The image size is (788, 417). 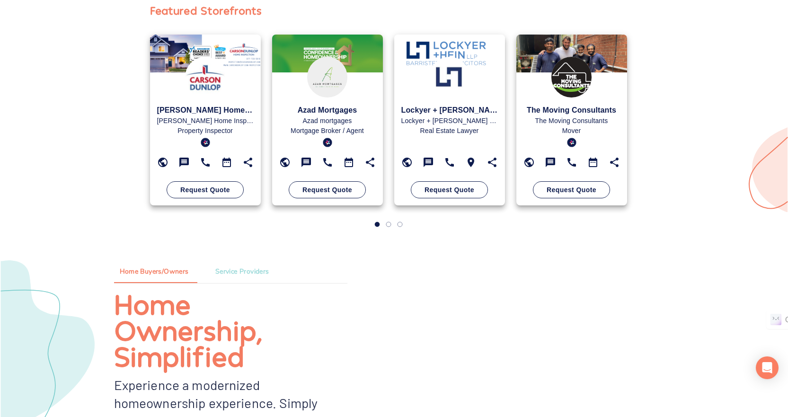 What do you see at coordinates (230, 329) in the screenshot?
I see `div: Home Ownership, Simplified` at bounding box center [230, 329].